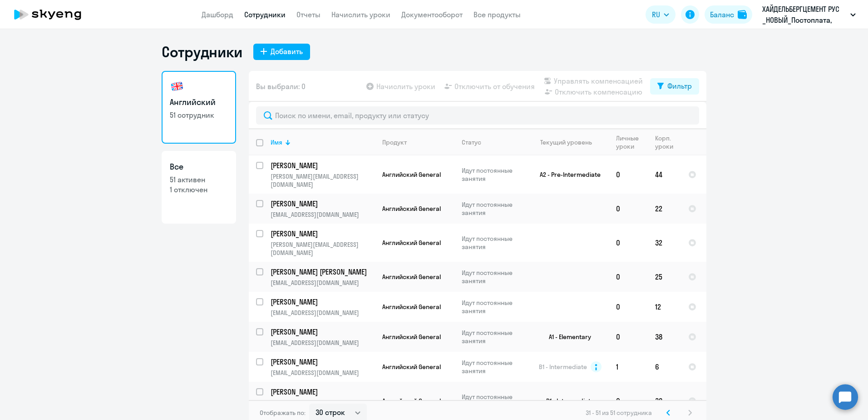 Image resolution: width=868 pixels, height=420 pixels. Describe the element at coordinates (286, 51) in the screenshot. I see `div: Добавить` at that location.